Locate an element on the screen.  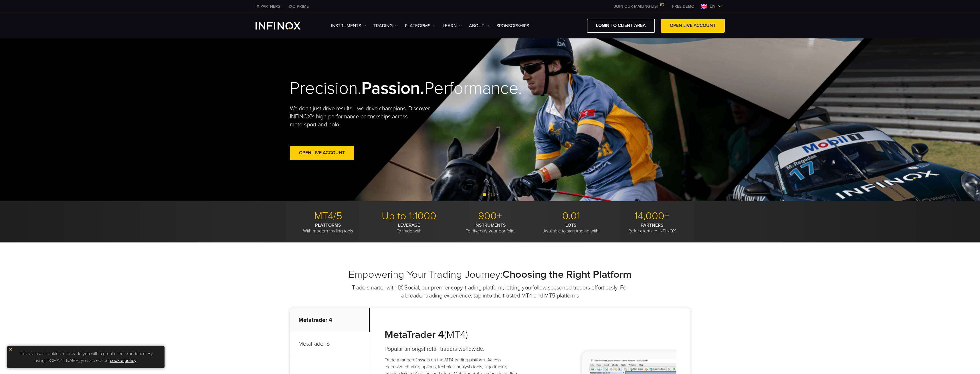
p: Metatrader 5 is located at coordinates (330, 344).